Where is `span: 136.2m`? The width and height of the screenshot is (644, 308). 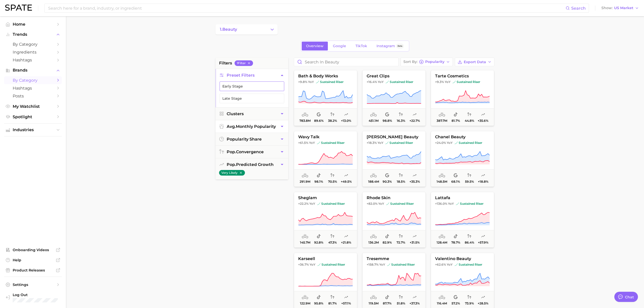
span: 136.2m is located at coordinates (373, 243).